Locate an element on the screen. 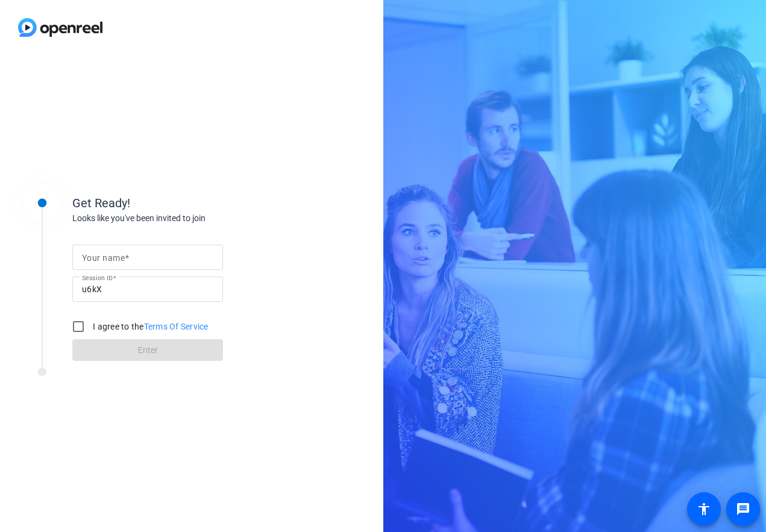 The width and height of the screenshot is (766, 532). mat-label: Your name is located at coordinates (103, 258).